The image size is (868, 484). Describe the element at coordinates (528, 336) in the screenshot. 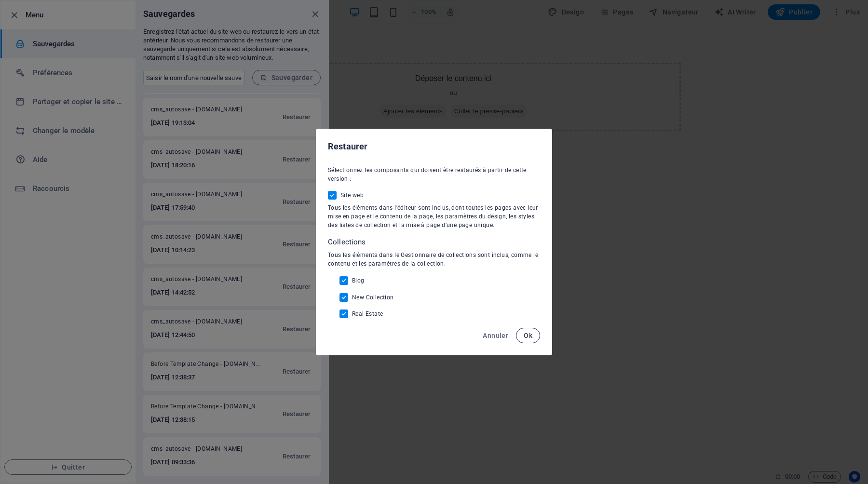

I see `span: Ok` at that location.